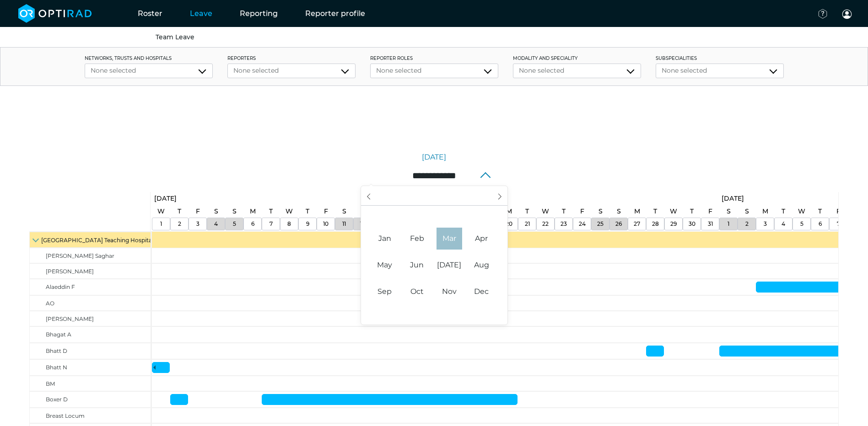 This screenshot has width=868, height=426. Describe the element at coordinates (385, 292) in the screenshot. I see `span: September 1, 2026` at that location.